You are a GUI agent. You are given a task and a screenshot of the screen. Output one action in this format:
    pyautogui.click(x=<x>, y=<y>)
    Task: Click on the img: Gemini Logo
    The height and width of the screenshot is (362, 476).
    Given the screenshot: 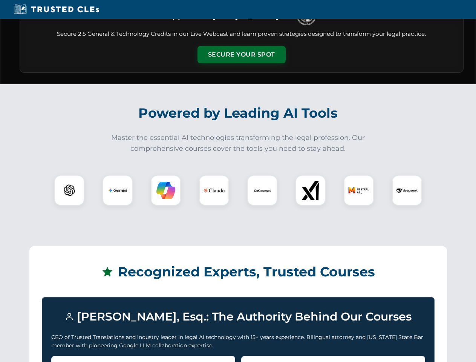 What is the action you would take?
    pyautogui.click(x=117, y=190)
    